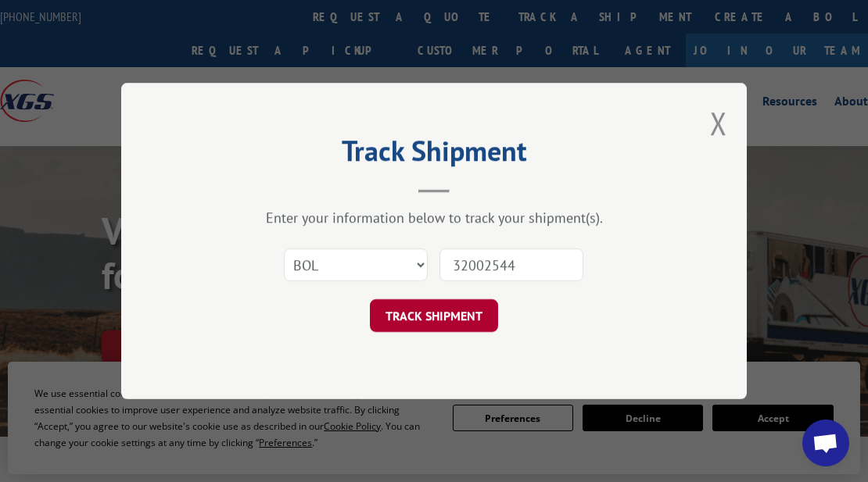 This screenshot has width=868, height=482. What do you see at coordinates (434, 315) in the screenshot?
I see `button: TRACK SHIPMENT` at bounding box center [434, 315].